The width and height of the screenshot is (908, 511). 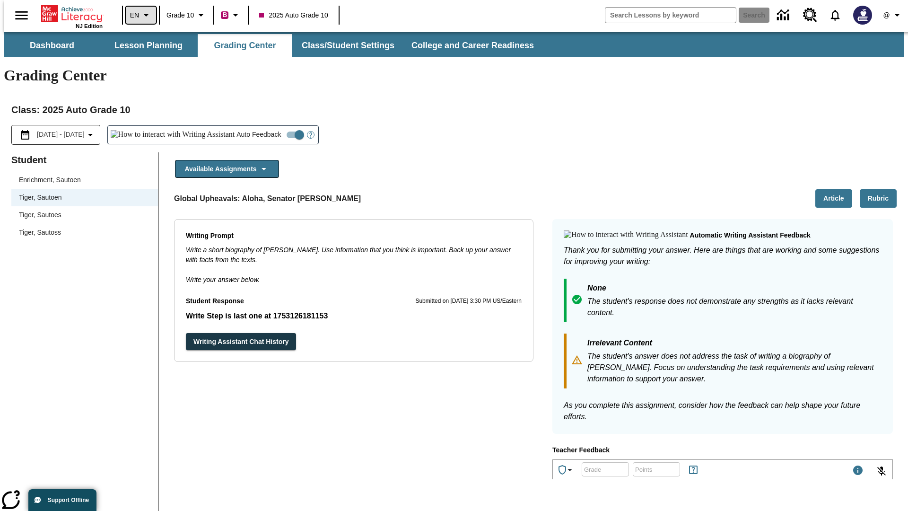 I want to click on p: Irrelevant Content, so click(x=735, y=344).